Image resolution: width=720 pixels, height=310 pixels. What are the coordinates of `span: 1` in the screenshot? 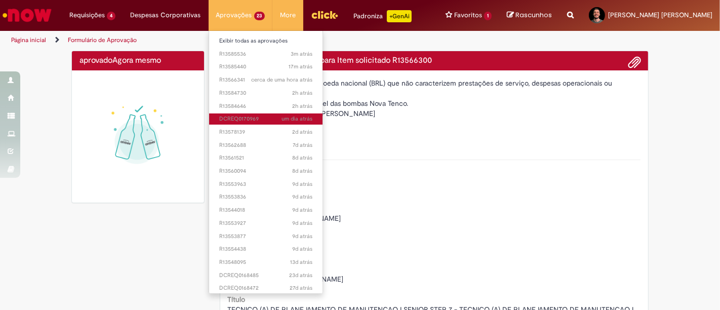 It's located at (488, 16).